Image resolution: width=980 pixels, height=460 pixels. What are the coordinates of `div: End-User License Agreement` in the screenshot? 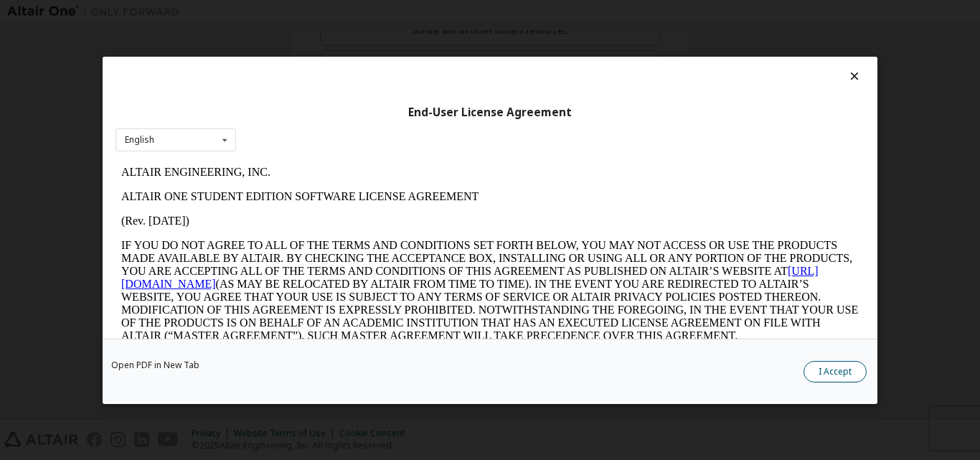 It's located at (490, 112).